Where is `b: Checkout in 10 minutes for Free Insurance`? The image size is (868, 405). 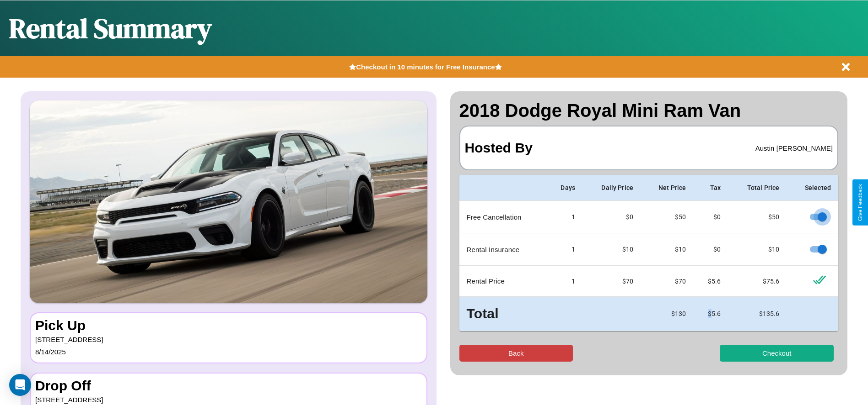
b: Checkout in 10 minutes for Free Insurance is located at coordinates (425, 67).